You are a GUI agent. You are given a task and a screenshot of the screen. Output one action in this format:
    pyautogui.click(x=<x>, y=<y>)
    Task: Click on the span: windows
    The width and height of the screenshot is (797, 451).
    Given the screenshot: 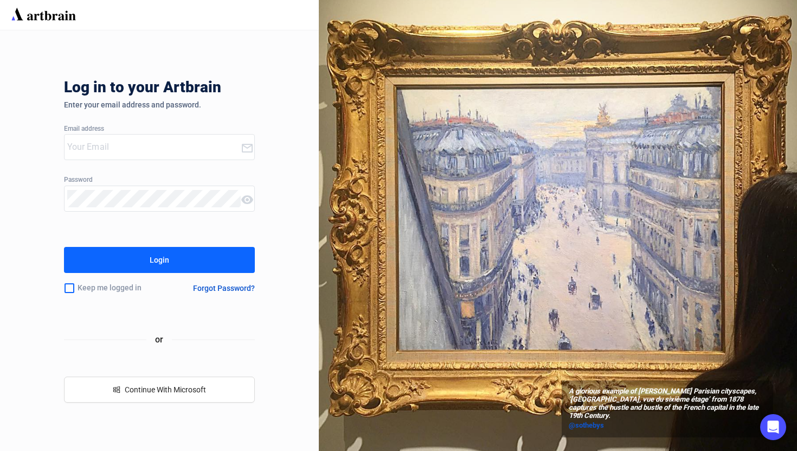 What is the action you would take?
    pyautogui.click(x=117, y=389)
    